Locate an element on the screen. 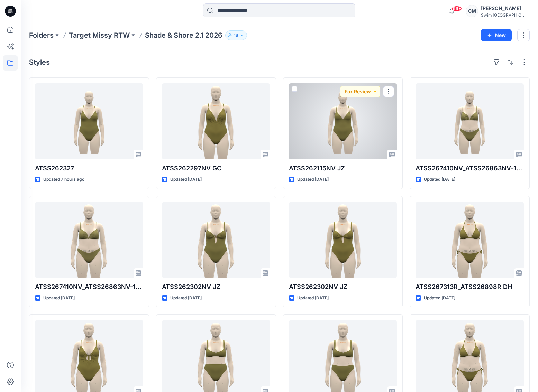 Image resolution: width=538 pixels, height=392 pixels. p: ATSS267313R_ATSS26898R DH is located at coordinates (470, 287).